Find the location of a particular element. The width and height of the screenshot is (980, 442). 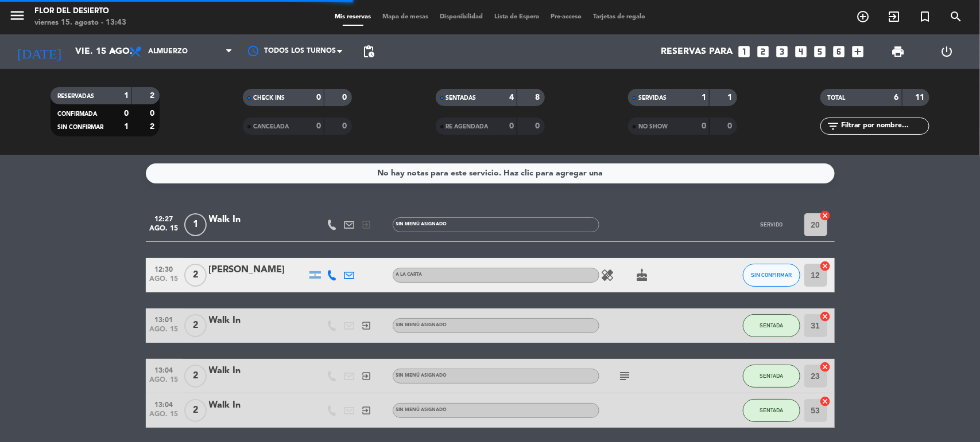

span: 1 is located at coordinates (195, 225).